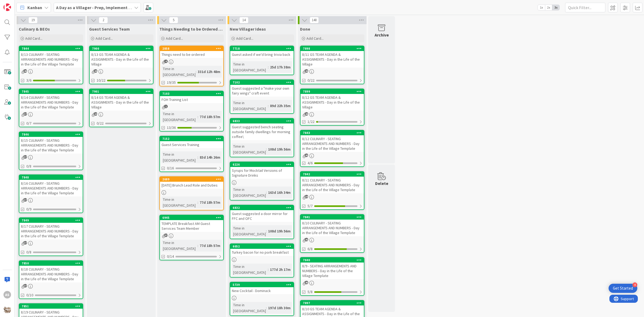 Image resolution: width=644 pixels, height=317 pixels. I want to click on div: 7897, so click(332, 303).